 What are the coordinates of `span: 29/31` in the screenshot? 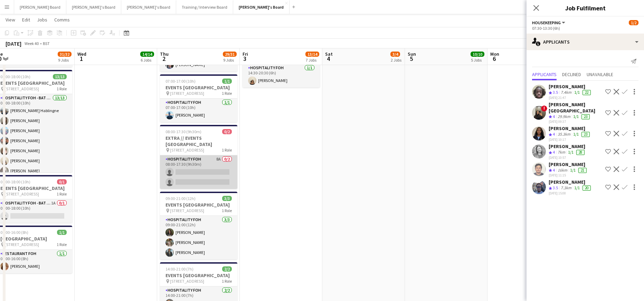 It's located at (230, 54).